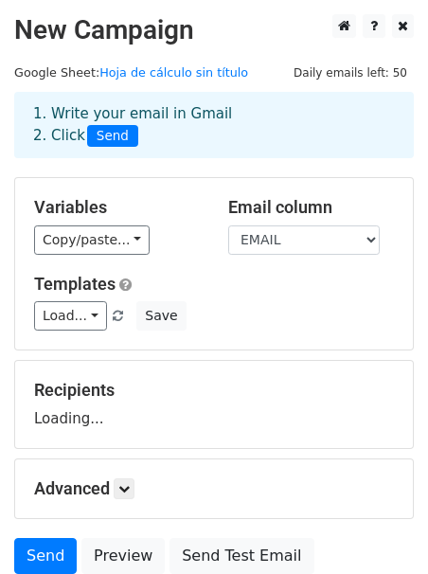  Describe the element at coordinates (241, 556) in the screenshot. I see `a: Send Test Email` at that location.